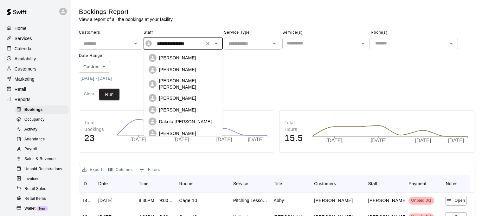 The width and height of the screenshot is (482, 216). Describe the element at coordinates (36, 59) in the screenshot. I see `a: Availability` at that location.